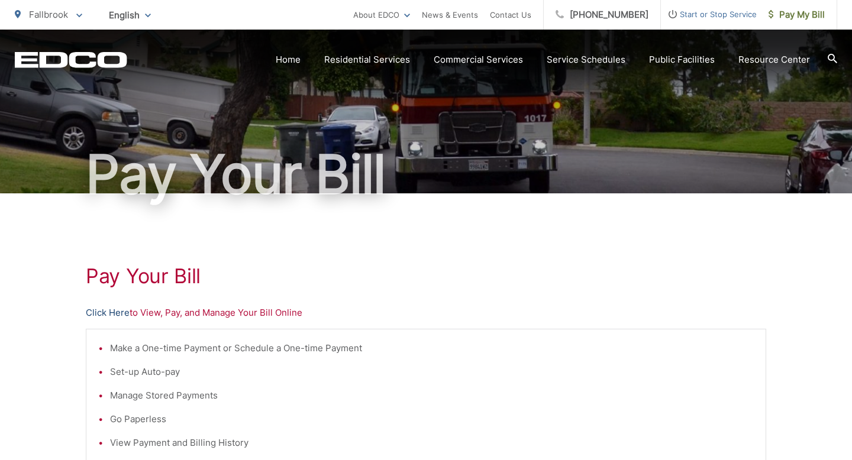  I want to click on a: Resource Center, so click(774, 60).